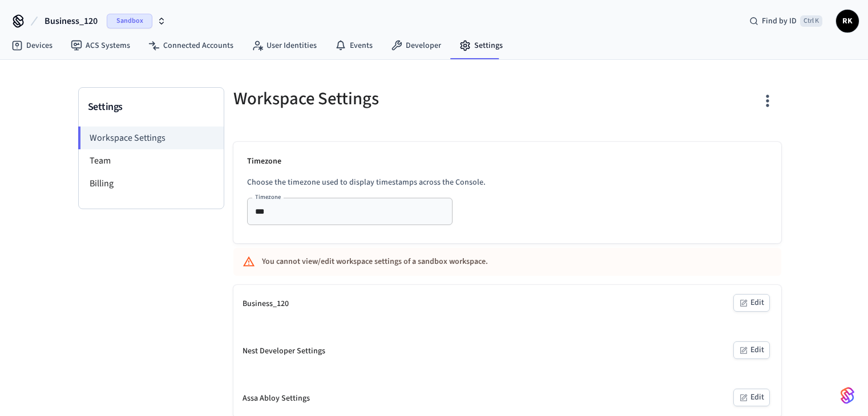 The image size is (868, 416). Describe the element at coordinates (268, 197) in the screenshot. I see `label: Timezone` at that location.